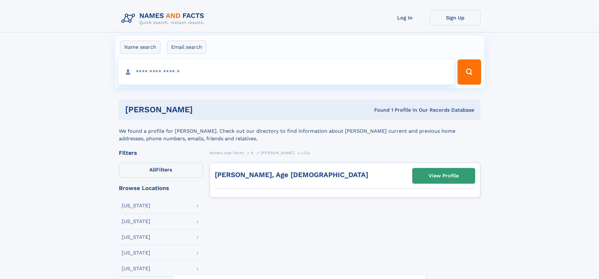  Describe the element at coordinates (164, 19) in the screenshot. I see `img: Logo Names and Facts` at that location.